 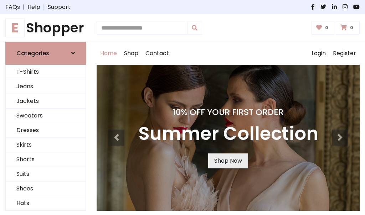 I want to click on a: Shoes, so click(x=46, y=189).